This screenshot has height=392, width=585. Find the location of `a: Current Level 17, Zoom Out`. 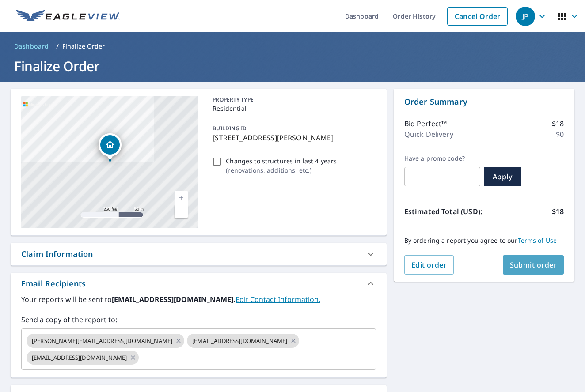

a: Current Level 17, Zoom Out is located at coordinates (181, 211).